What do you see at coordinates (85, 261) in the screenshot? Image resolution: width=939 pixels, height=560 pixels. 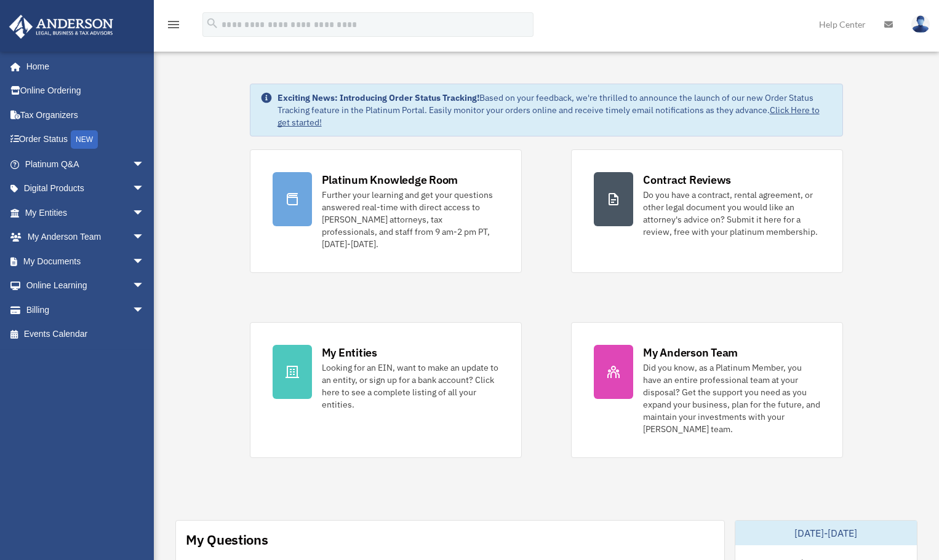 I see `a: My Documentsarrow_drop_down` at bounding box center [85, 261].